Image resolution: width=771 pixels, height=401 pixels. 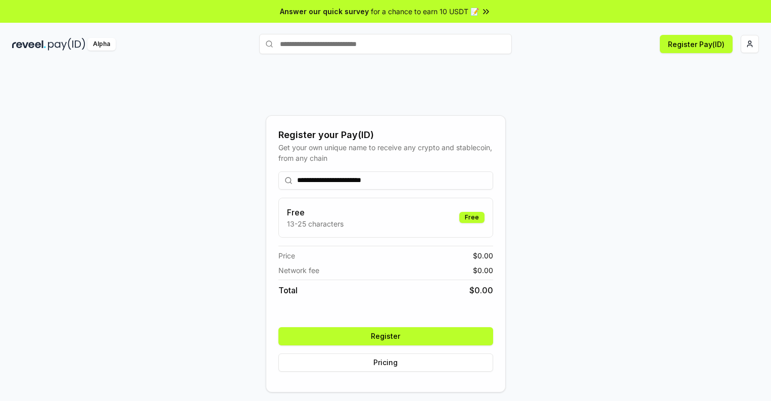 I want to click on button: Register Pay(ID), so click(x=696, y=44).